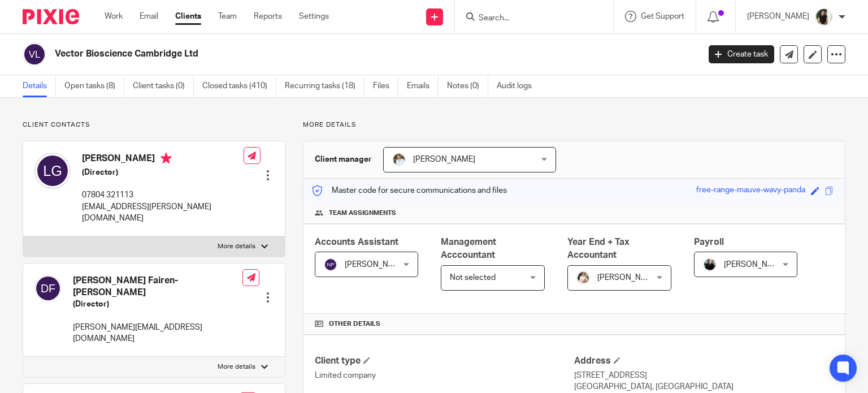  I want to click on a: Files, so click(385, 86).